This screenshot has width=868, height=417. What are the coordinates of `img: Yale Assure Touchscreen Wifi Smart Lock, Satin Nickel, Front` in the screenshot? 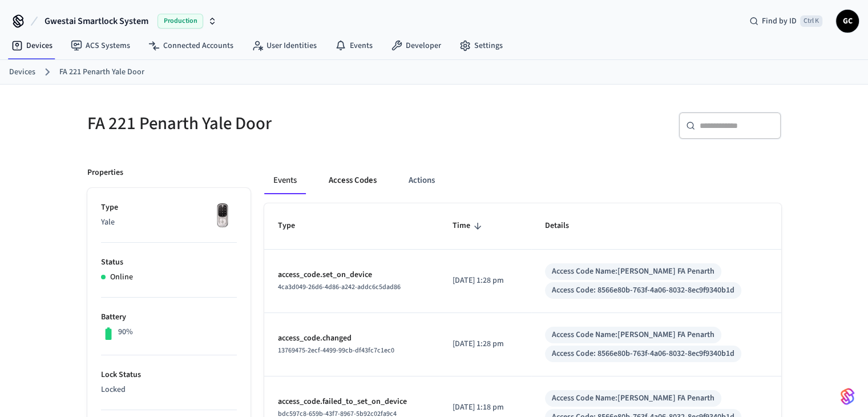 It's located at (222, 216).